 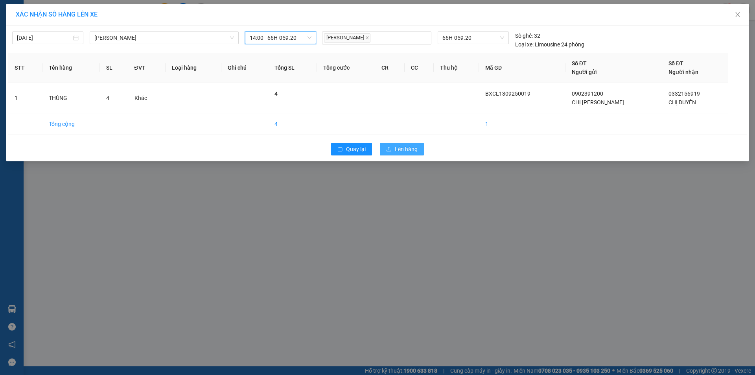 I want to click on span: down, so click(x=232, y=38).